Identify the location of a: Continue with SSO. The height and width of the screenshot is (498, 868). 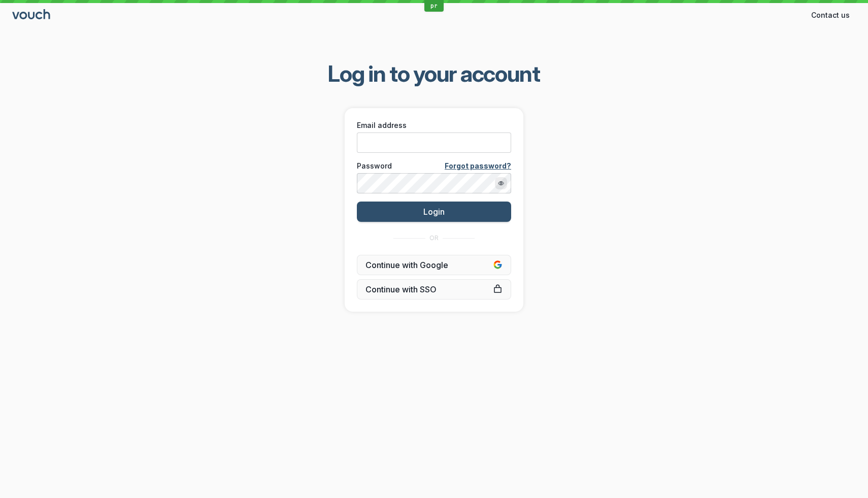
(434, 289).